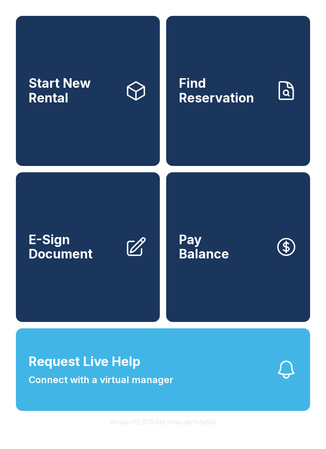 Image resolution: width=326 pixels, height=449 pixels. What do you see at coordinates (88, 91) in the screenshot?
I see `a: Start New Rental` at bounding box center [88, 91].